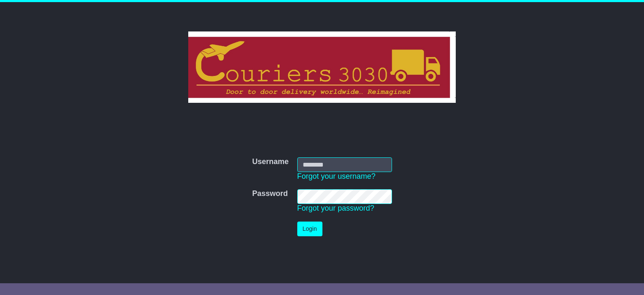 The width and height of the screenshot is (644, 295). Describe the element at coordinates (322, 67) in the screenshot. I see `img: Couriers 3030` at that location.